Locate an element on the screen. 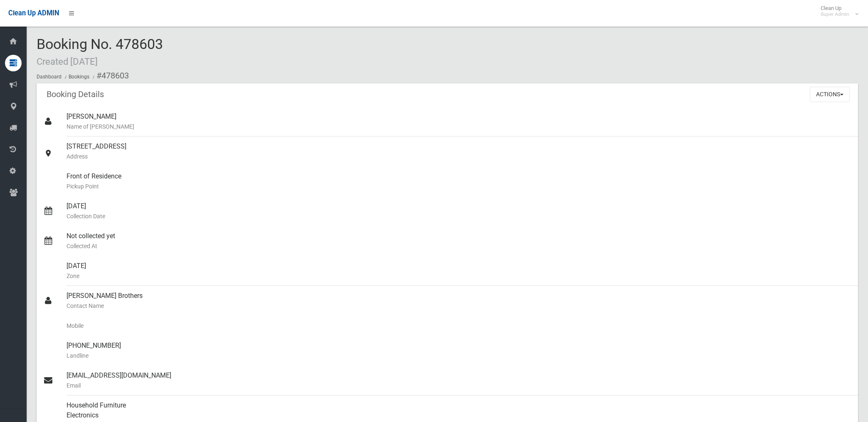 This screenshot has width=868, height=422. a: Dashboard is located at coordinates (49, 77).